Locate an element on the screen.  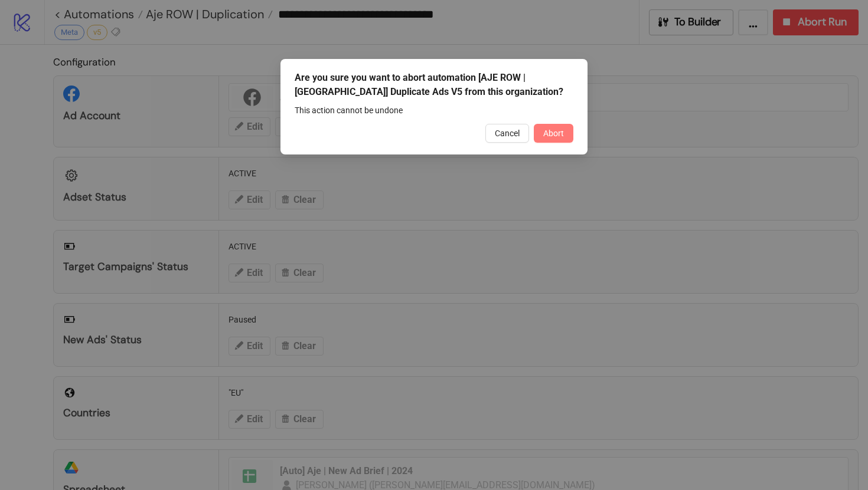
button: Cancel is located at coordinates (507, 134).